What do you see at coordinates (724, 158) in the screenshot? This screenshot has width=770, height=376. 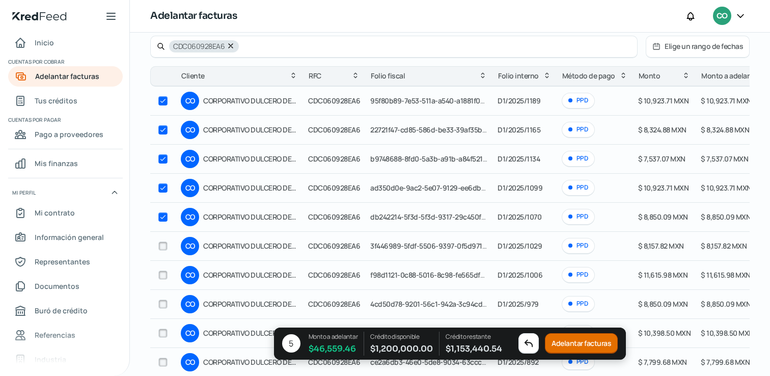 I see `span: $ 7,537.07 MXN` at bounding box center [724, 158].